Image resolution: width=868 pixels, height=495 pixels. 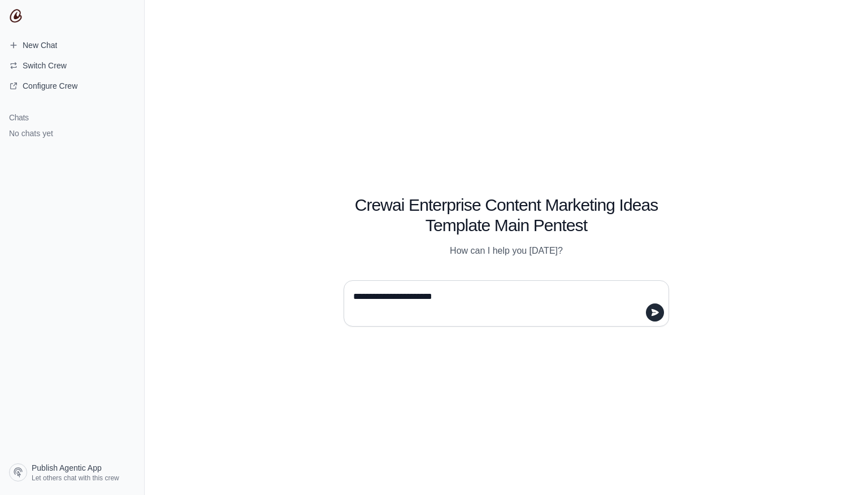 What do you see at coordinates (40, 45) in the screenshot?
I see `span: New Chat` at bounding box center [40, 45].